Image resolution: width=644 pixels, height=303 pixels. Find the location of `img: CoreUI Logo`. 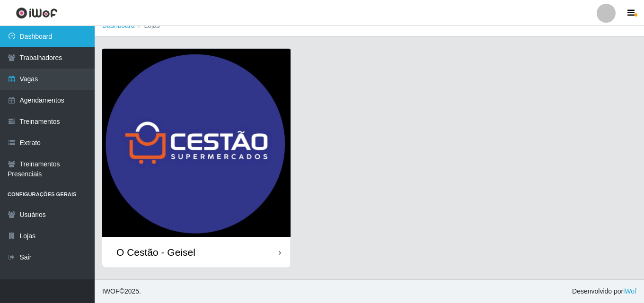

img: CoreUI Logo is located at coordinates (37, 13).